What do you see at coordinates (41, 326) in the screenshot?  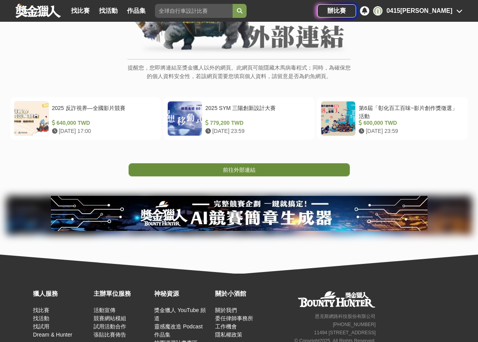 I see `a: 找試用` at bounding box center [41, 326].